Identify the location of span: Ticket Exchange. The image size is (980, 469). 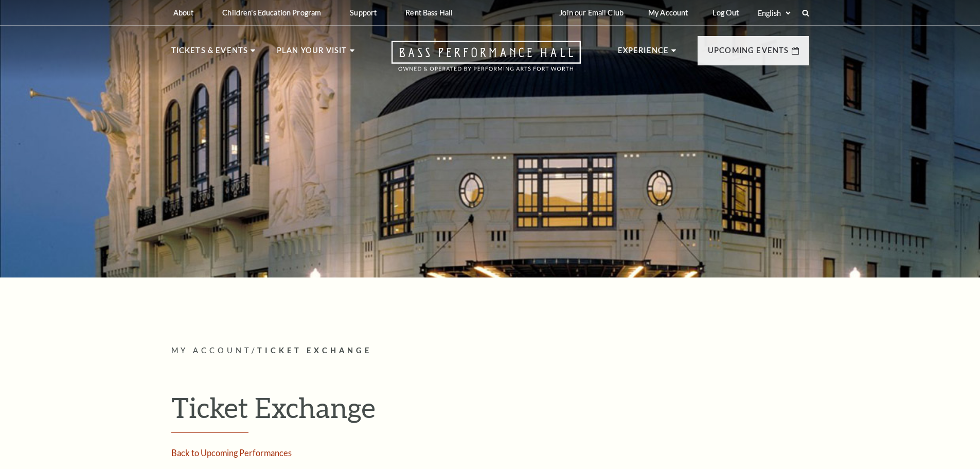
(314, 350).